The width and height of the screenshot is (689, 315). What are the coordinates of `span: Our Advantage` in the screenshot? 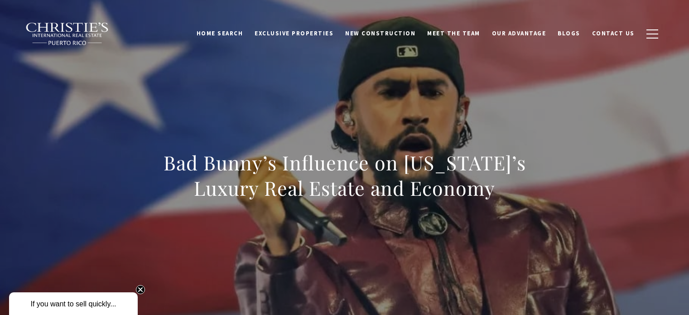 It's located at (519, 33).